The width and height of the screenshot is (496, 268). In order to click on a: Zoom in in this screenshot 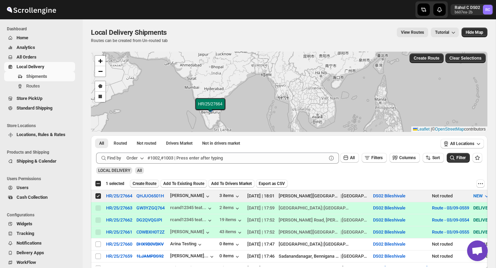, I will do `click(100, 61)`.